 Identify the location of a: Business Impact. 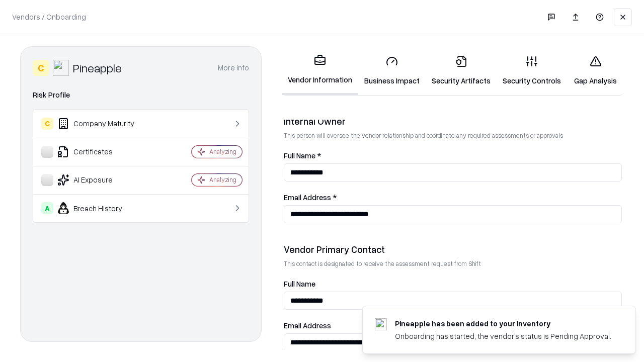
(392, 70).